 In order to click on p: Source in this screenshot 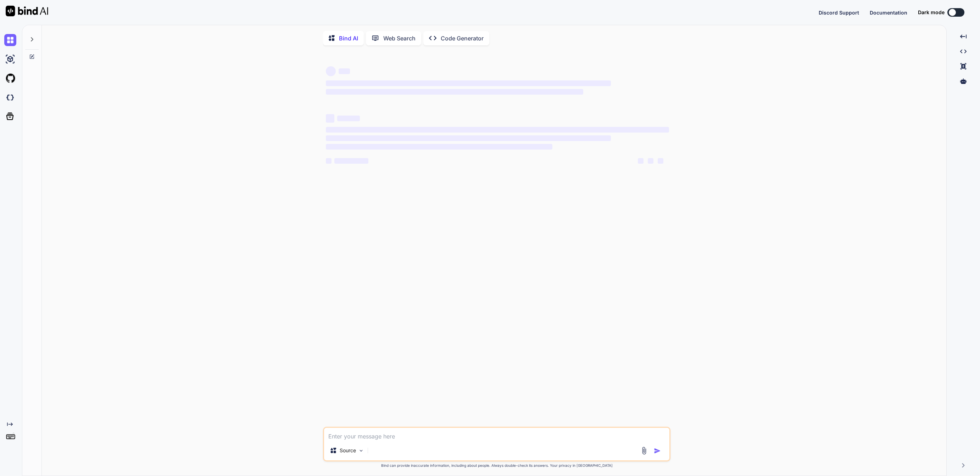, I will do `click(348, 451)`.